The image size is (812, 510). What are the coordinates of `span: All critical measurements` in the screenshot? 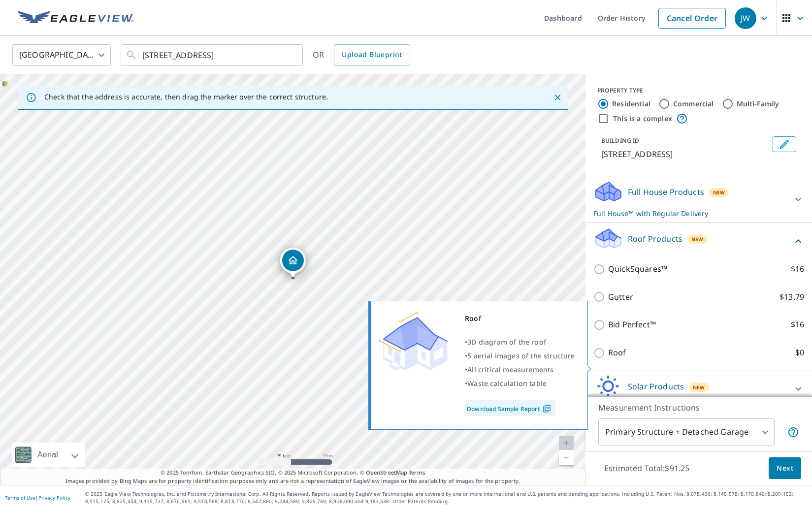 It's located at (510, 369).